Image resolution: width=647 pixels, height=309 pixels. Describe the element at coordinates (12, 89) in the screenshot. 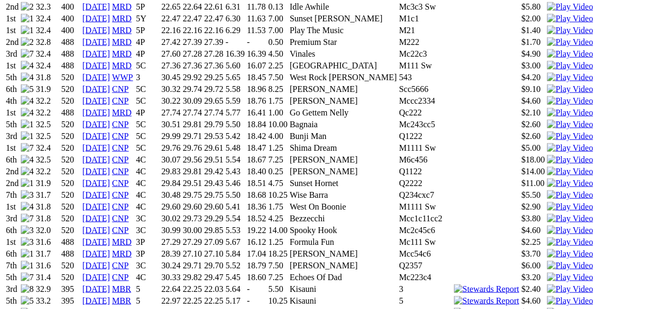

I see `td: 6th` at that location.